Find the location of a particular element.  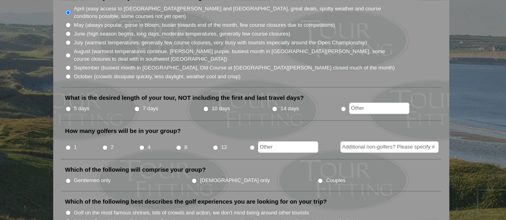

label: 8 is located at coordinates (186, 148).